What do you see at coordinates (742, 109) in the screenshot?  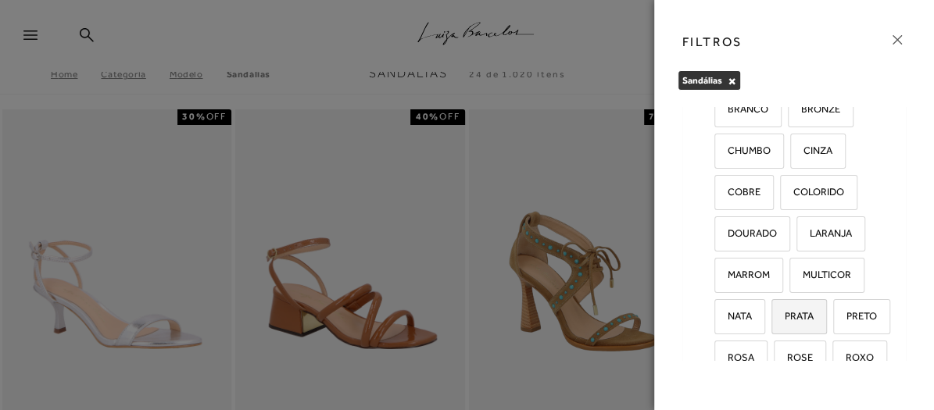 I see `span: BRANCO` at bounding box center [742, 109].